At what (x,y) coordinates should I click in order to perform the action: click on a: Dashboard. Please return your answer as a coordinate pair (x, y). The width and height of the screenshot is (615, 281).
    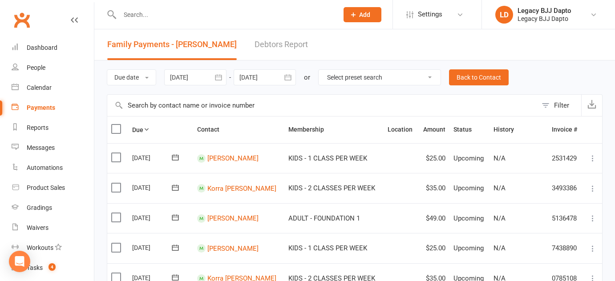
    Looking at the image, I should click on (53, 48).